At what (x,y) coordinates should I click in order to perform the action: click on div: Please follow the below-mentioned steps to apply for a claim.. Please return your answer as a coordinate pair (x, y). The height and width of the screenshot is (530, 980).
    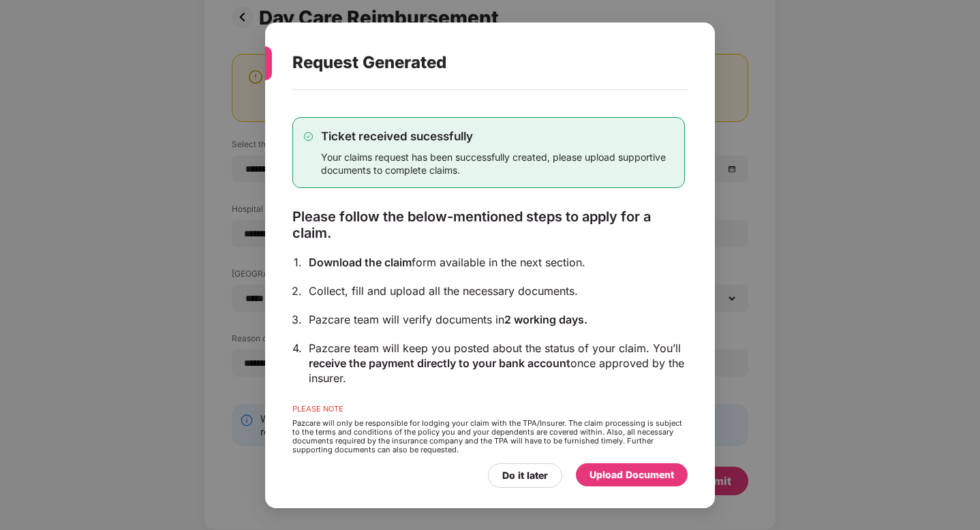
    Looking at the image, I should click on (489, 224).